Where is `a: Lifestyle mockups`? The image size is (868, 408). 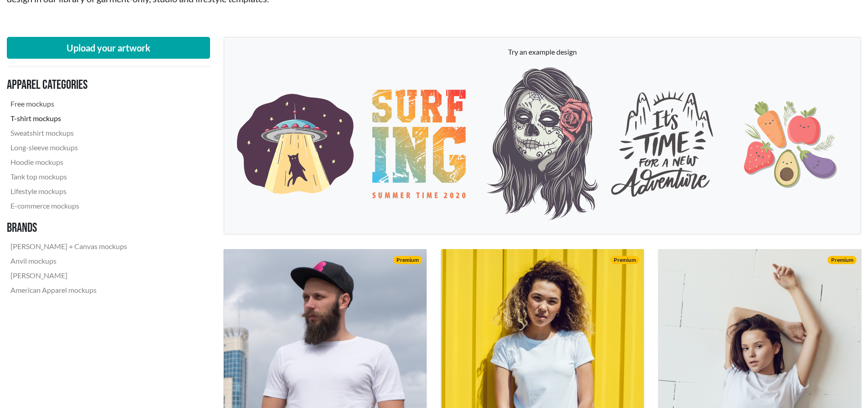
a: Lifestyle mockups is located at coordinates (69, 191).